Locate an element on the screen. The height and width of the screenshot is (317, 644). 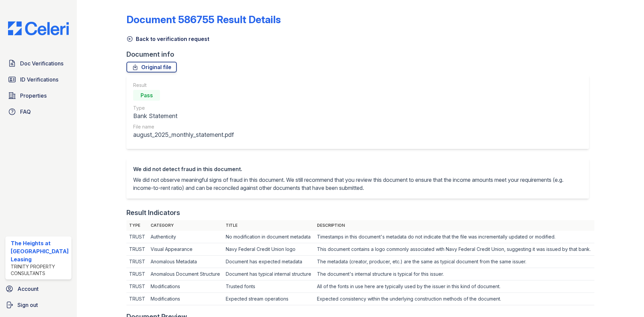
div: Pass is located at coordinates (147, 95).